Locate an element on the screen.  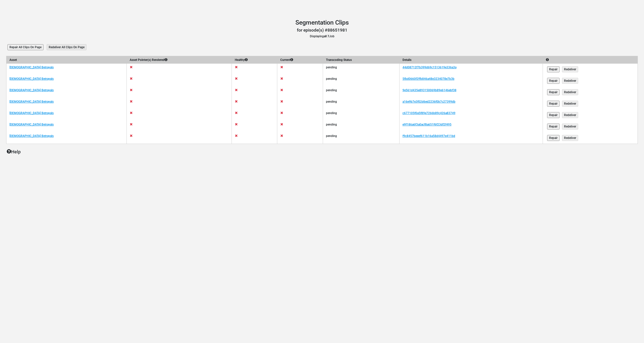
a: 9e561d435e893150069b89e6146ebf38 is located at coordinates (429, 90).